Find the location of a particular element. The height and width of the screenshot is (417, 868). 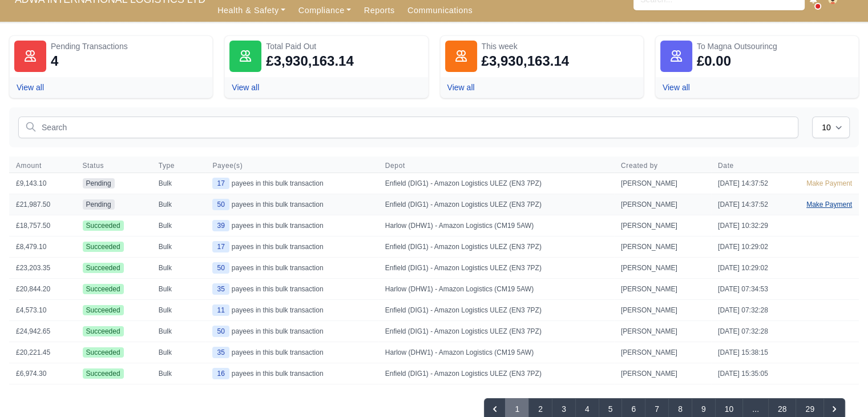

td: £20,221.45 is located at coordinates (43, 352).